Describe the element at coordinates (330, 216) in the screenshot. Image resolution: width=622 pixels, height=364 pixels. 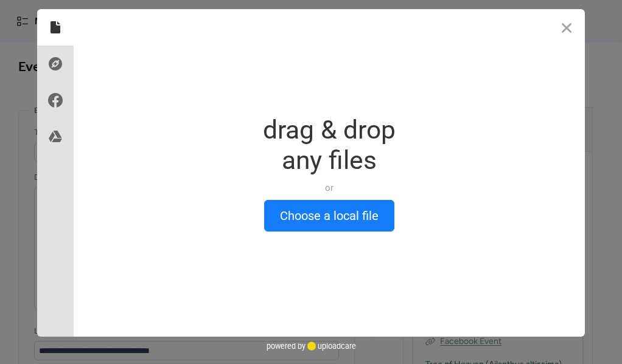
I see `button: Choose a local file` at that location.